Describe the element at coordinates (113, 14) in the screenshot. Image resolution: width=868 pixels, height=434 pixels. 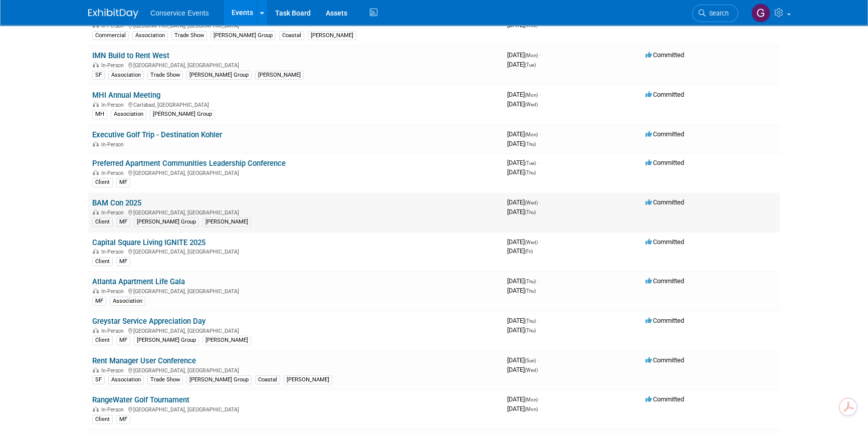
I see `img: ExhibitDay` at that location.